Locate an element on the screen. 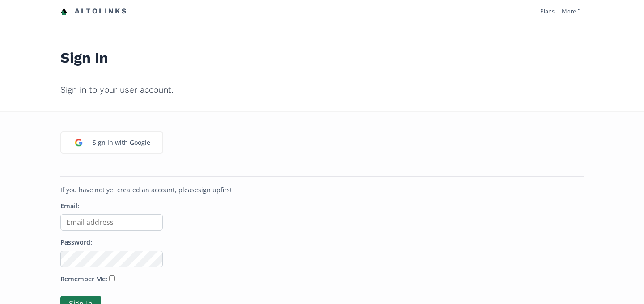 This screenshot has width=644, height=304. div: Sign in with Google is located at coordinates (121, 143).